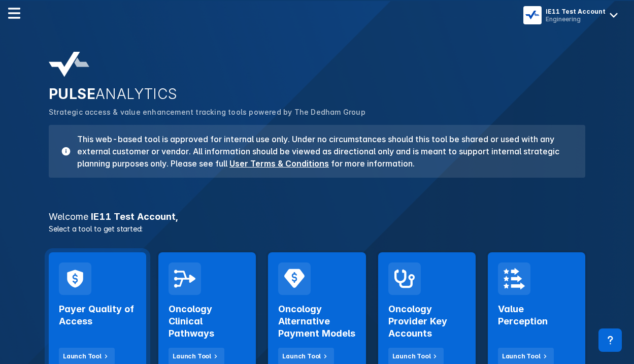  I want to click on div: IE11 Test Account, so click(575, 11).